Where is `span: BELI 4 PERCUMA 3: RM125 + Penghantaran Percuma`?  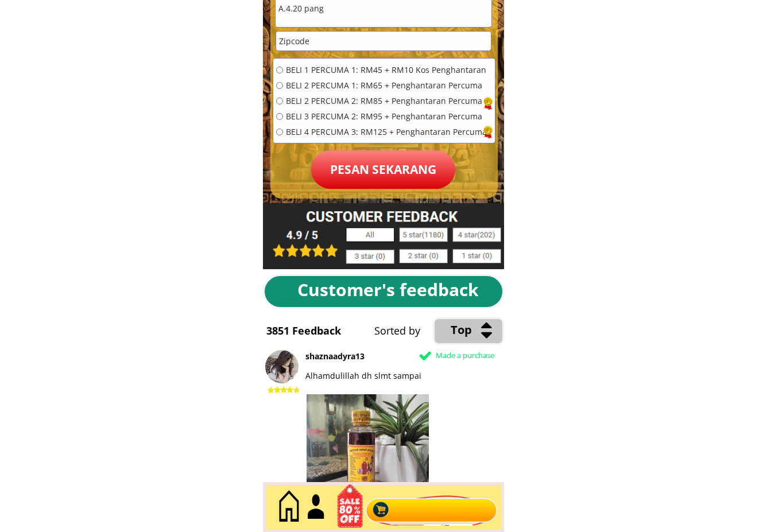
span: BELI 4 PERCUMA 3: RM125 + Penghantaran Percuma is located at coordinates (386, 132).